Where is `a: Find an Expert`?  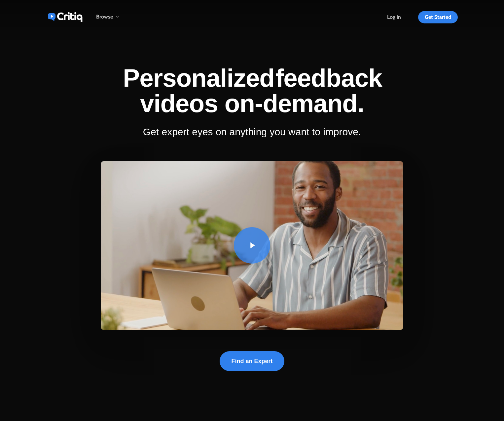 a: Find an Expert is located at coordinates (252, 361).